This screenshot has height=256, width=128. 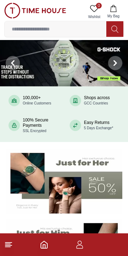 I want to click on span: Online Customers, so click(x=37, y=103).